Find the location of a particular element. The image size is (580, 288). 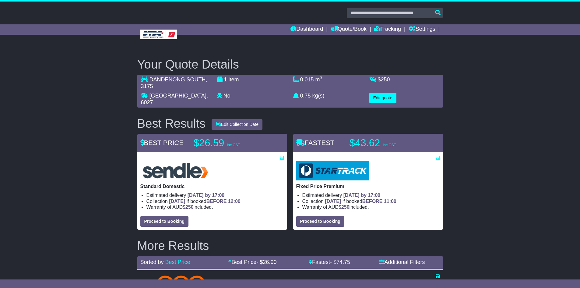

p: Standard Domestic is located at coordinates (212, 186).